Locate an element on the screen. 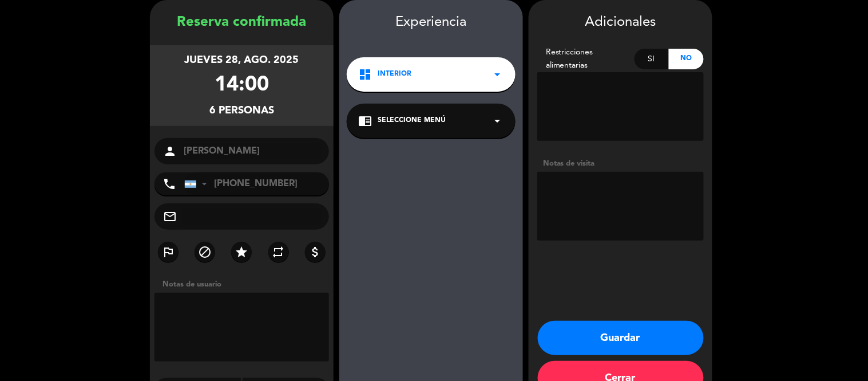 The height and width of the screenshot is (381, 868). div: jueves 28, ago. 2025 is located at coordinates (242, 60).